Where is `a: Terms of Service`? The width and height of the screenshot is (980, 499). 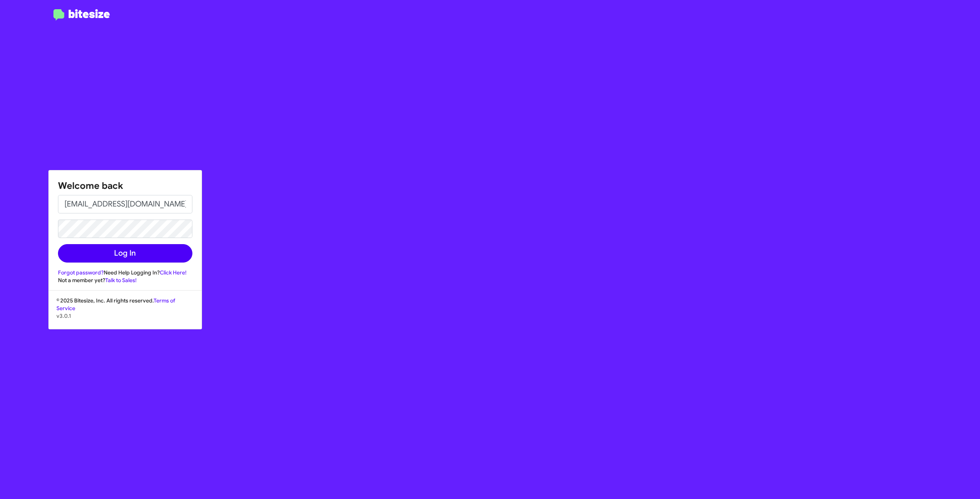
a: Terms of Service is located at coordinates (115, 304).